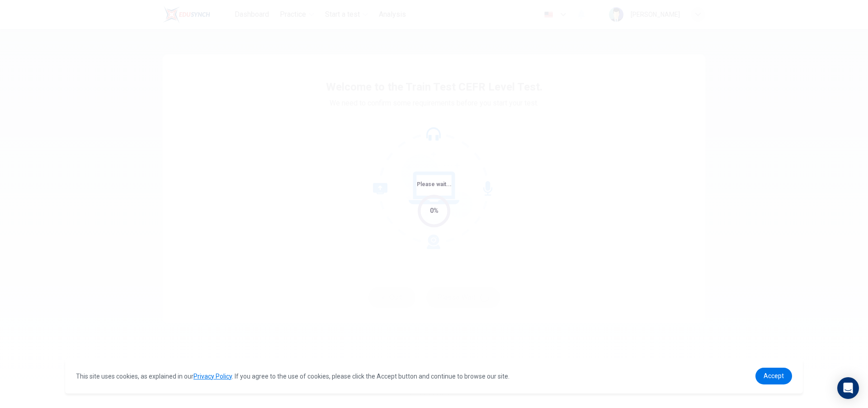 The height and width of the screenshot is (408, 868). What do you see at coordinates (434, 184) in the screenshot?
I see `span: Please wait...` at bounding box center [434, 184].